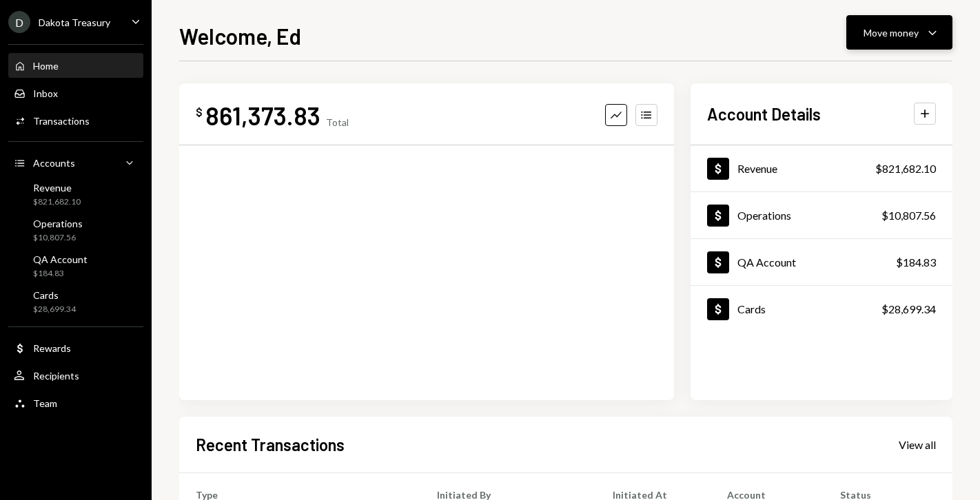 This screenshot has height=500, width=980. I want to click on button: Move money, so click(899, 33).